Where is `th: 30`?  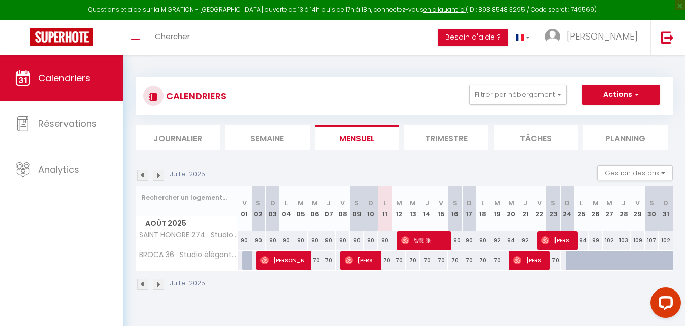
th: 30 is located at coordinates (652, 209).